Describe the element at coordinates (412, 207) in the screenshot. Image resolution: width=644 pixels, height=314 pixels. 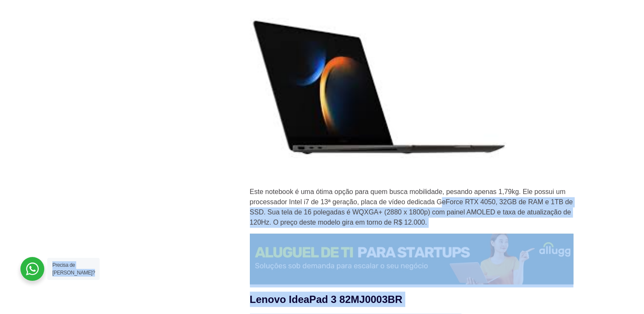
I see `p: Este notebook é uma ótima opção para quem busca mobilidade, pesando apenas 1,79kg. Ele possui um ...` at that location.